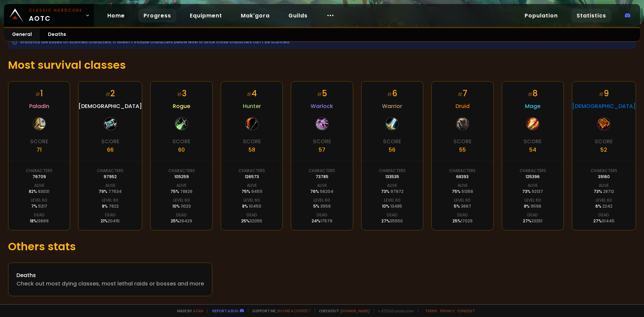  Describe the element at coordinates (392, 93) in the screenshot. I see `div: 6` at that location.